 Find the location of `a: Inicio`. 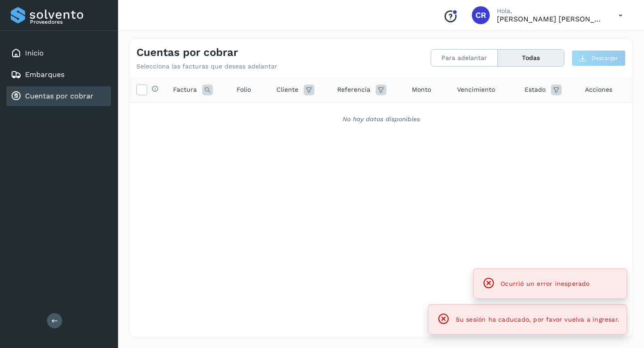

a: Inicio is located at coordinates (34, 53).